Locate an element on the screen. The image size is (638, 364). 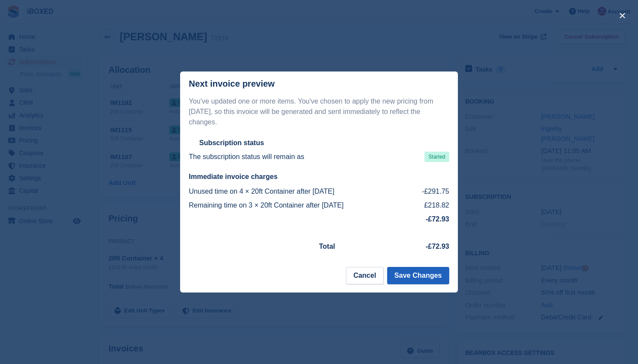
td: £218.82 is located at coordinates (429, 205).